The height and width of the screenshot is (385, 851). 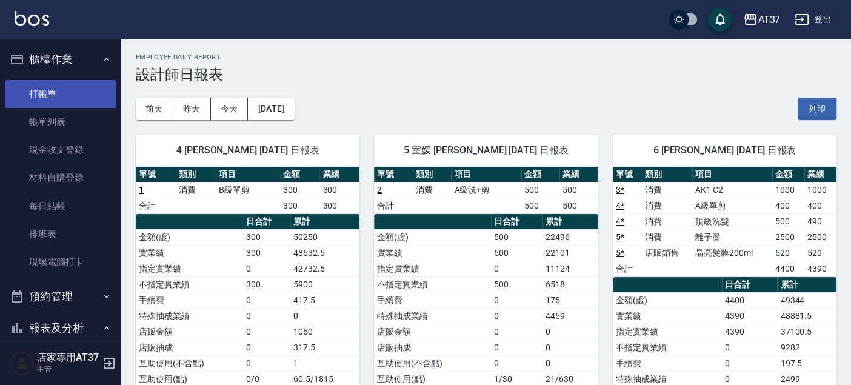 I want to click on td: 合計, so click(x=393, y=205).